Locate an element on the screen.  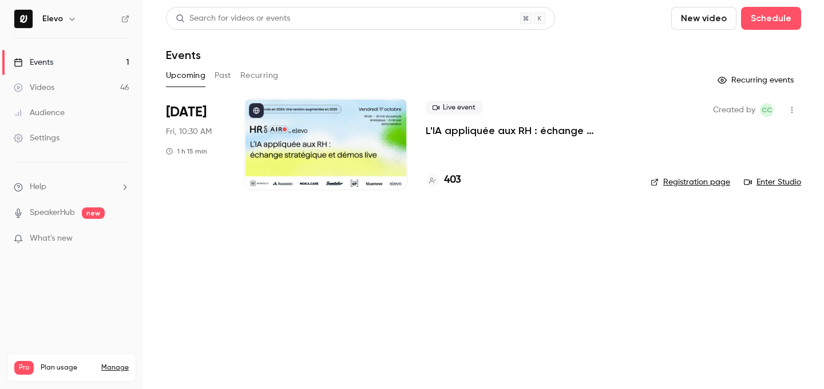
button: New video is located at coordinates (704, 18).